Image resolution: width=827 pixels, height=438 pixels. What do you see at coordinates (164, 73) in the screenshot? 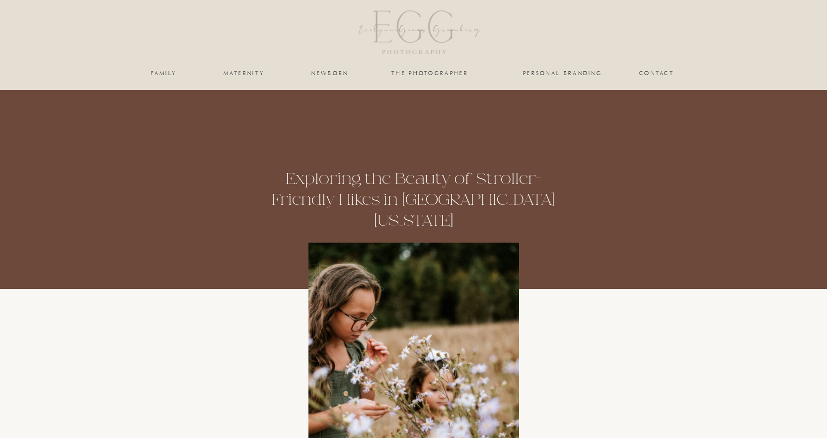
I see `nav: family` at bounding box center [164, 73].